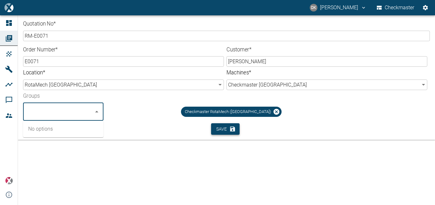  Describe the element at coordinates (225, 129) in the screenshot. I see `button: Save` at that location.